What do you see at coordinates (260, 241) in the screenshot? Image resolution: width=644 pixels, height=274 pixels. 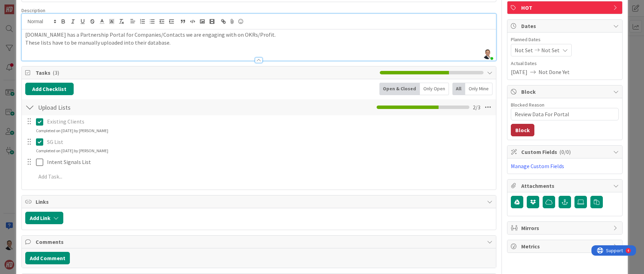 I see `span: Comments` at bounding box center [260, 241].